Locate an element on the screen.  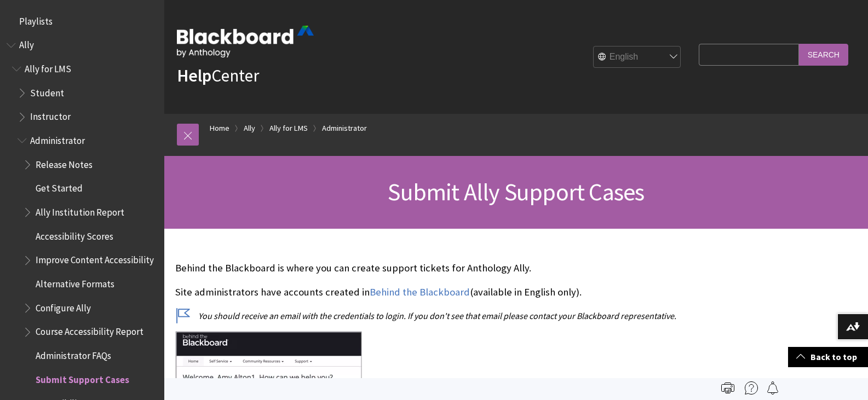
span: Release Notes is located at coordinates (64, 163).